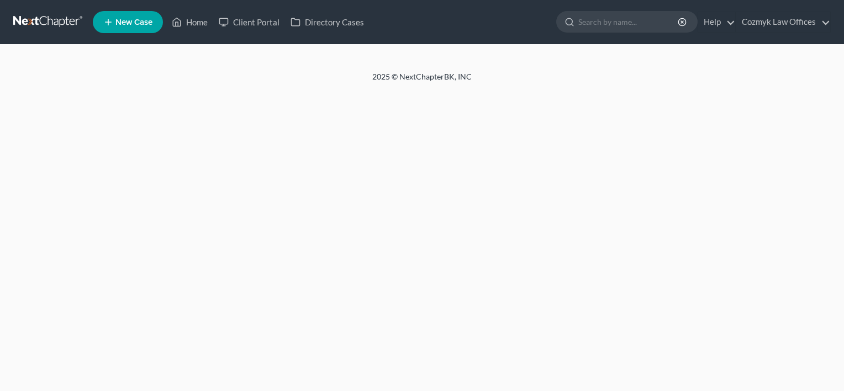 Image resolution: width=844 pixels, height=391 pixels. Describe the element at coordinates (629, 22) in the screenshot. I see `input: Search by name...` at that location.